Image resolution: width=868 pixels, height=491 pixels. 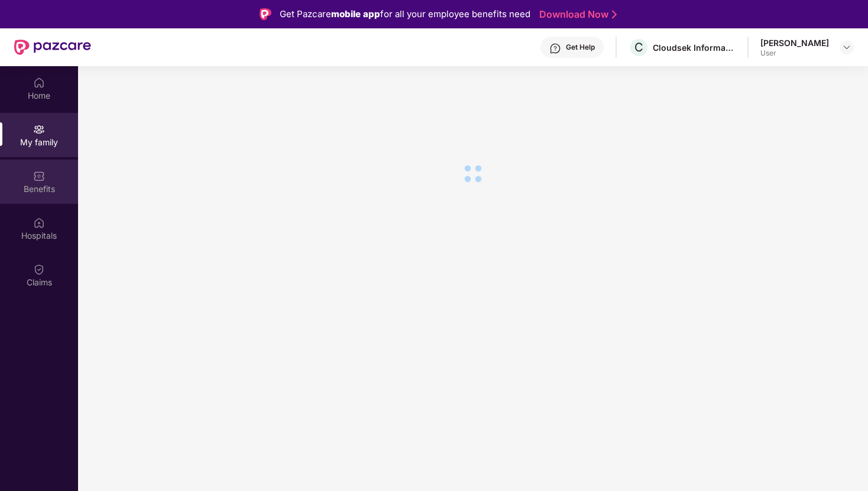 I want to click on img: svg+xml;base64,PHN2ZyBpZD0iSG9zcGl0YWxzIiB4bWxucz0iaHR0cDovL3d3dy53My5vcmcvMjAwMC9zdmciIHdpZHRoPS..., so click(x=39, y=223).